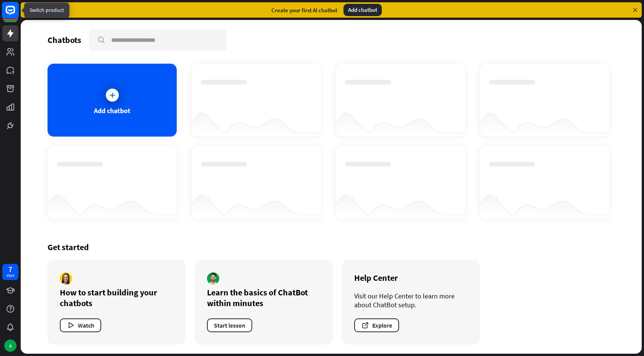  I want to click on div: How to start building your chatbots, so click(116, 298).